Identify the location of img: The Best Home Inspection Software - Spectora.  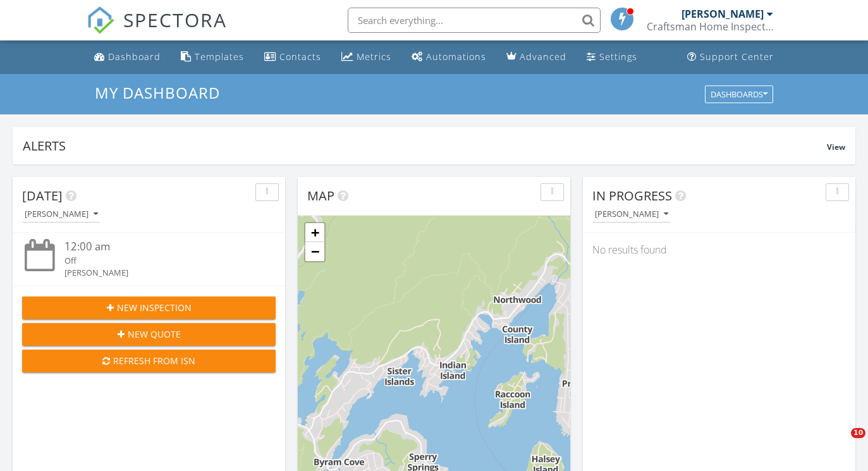
(100, 20).